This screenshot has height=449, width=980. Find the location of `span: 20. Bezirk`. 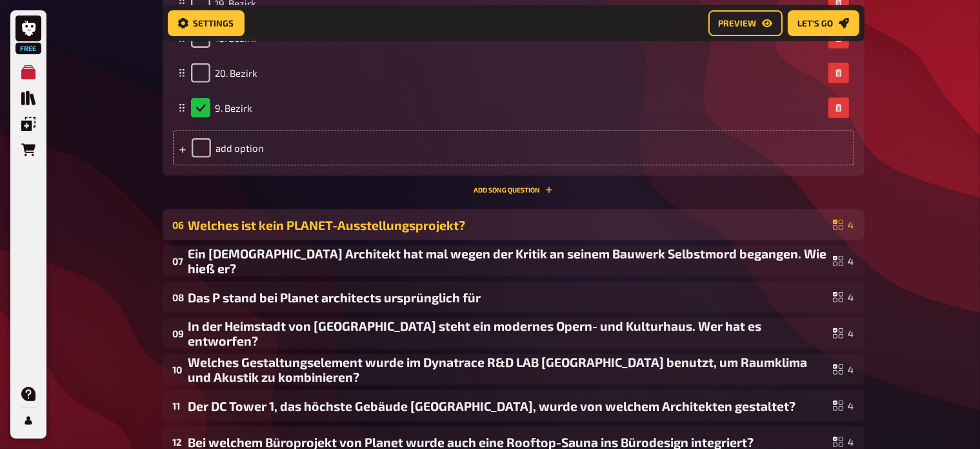

span: 20. Bezirk is located at coordinates (237, 73).